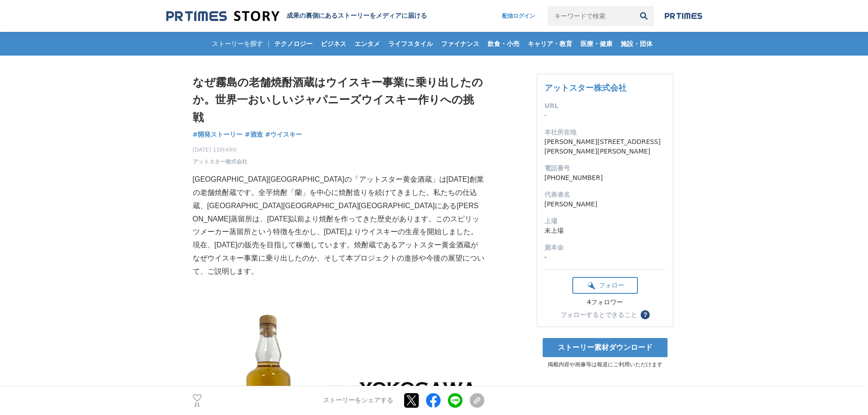  Describe the element at coordinates (596, 43) in the screenshot. I see `span: 医療・健康` at that location.